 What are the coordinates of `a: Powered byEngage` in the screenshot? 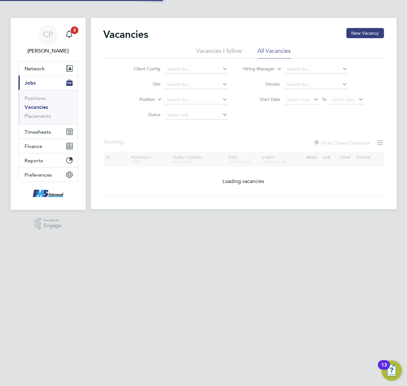 It's located at (48, 224).